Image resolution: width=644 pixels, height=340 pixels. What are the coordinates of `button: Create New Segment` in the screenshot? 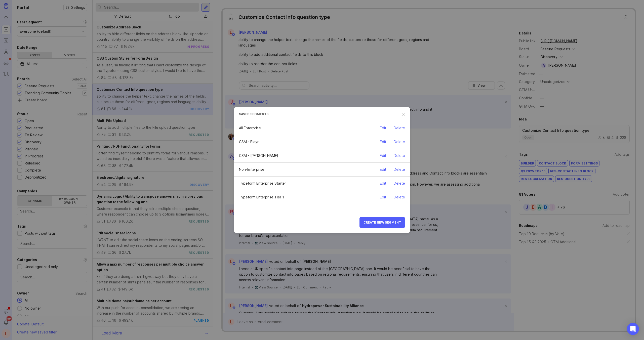 It's located at (382, 223).